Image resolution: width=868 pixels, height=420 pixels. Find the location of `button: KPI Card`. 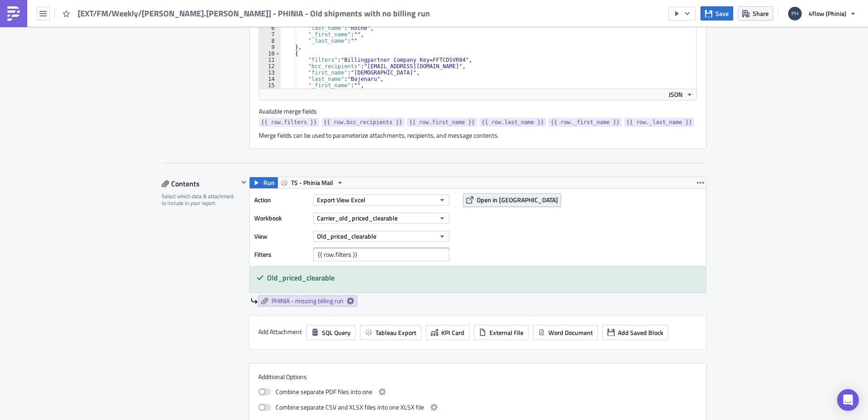

button: KPI Card is located at coordinates (448, 332).